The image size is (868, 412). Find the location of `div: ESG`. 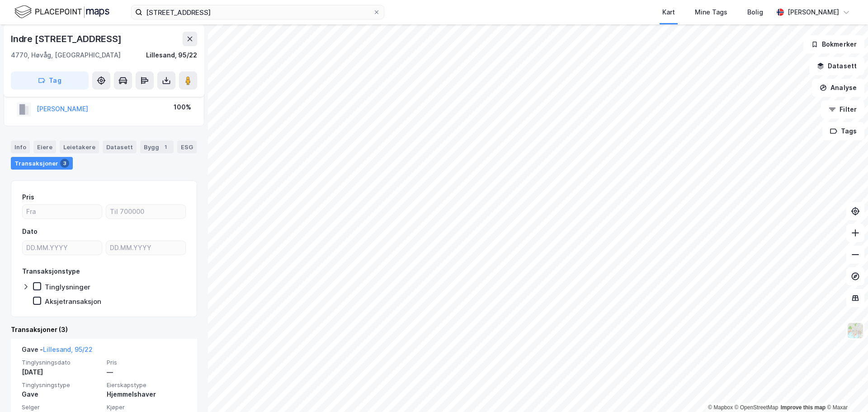

div: ESG is located at coordinates (187, 147).